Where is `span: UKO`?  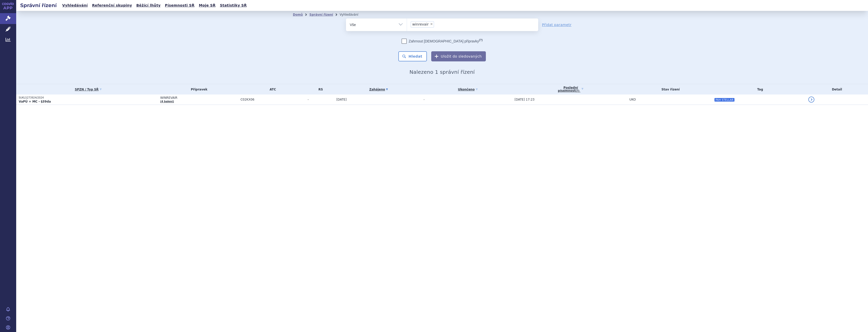 span: UKO is located at coordinates (632, 100).